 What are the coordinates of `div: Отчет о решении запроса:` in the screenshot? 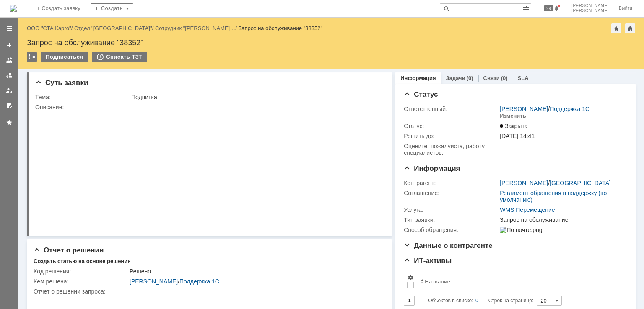 It's located at (208, 292).